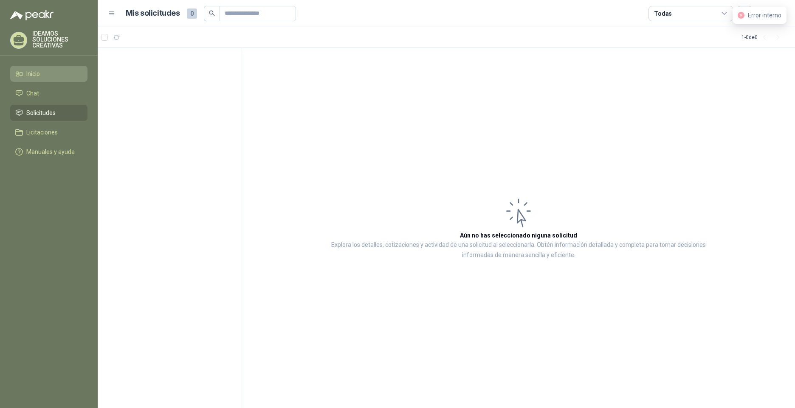 Image resolution: width=795 pixels, height=408 pixels. What do you see at coordinates (49, 132) in the screenshot?
I see `a: Licitaciones` at bounding box center [49, 132].